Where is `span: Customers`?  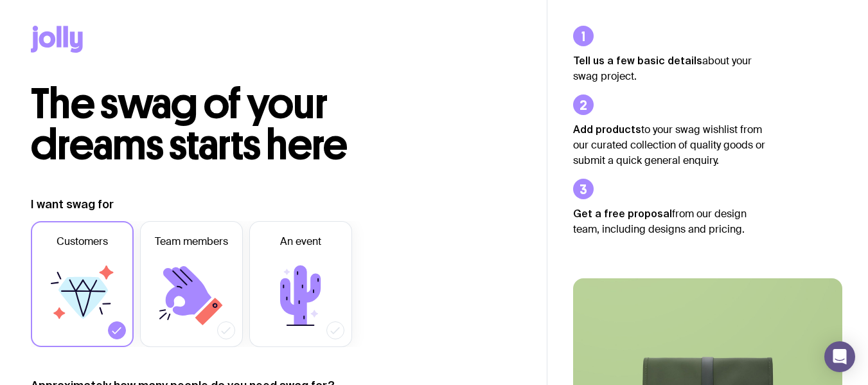
span: Customers is located at coordinates (82, 241).